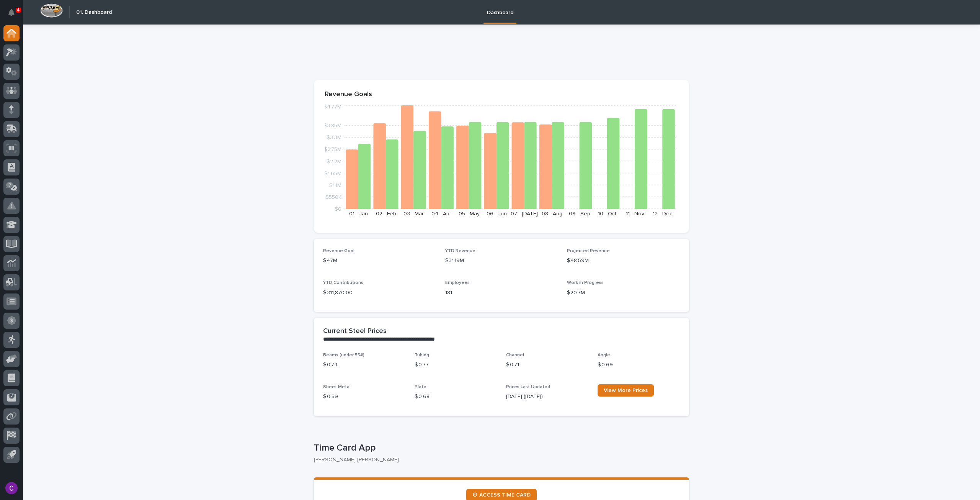  Describe the element at coordinates (334, 138) in the screenshot. I see `tspan: $3.3M` at that location.